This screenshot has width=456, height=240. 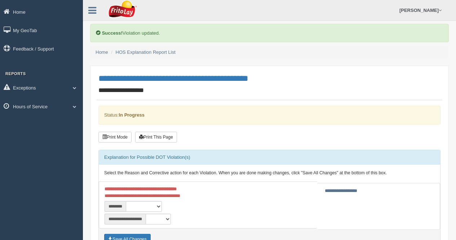 What do you see at coordinates (269, 115) in the screenshot?
I see `div: Status:` at bounding box center [269, 115].